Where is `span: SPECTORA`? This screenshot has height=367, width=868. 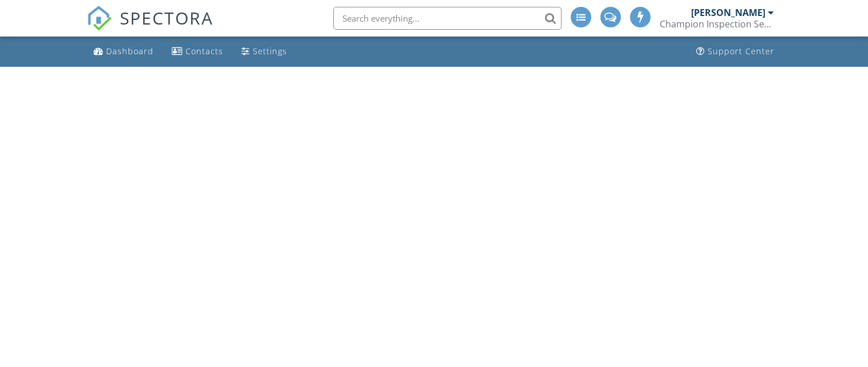 span: SPECTORA is located at coordinates (167, 18).